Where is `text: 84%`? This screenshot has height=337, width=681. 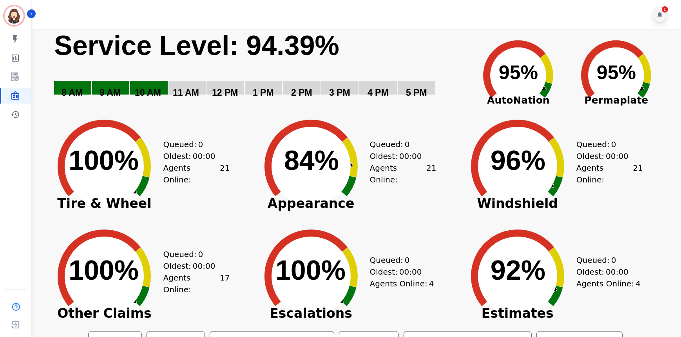 text: 84% is located at coordinates (312, 160).